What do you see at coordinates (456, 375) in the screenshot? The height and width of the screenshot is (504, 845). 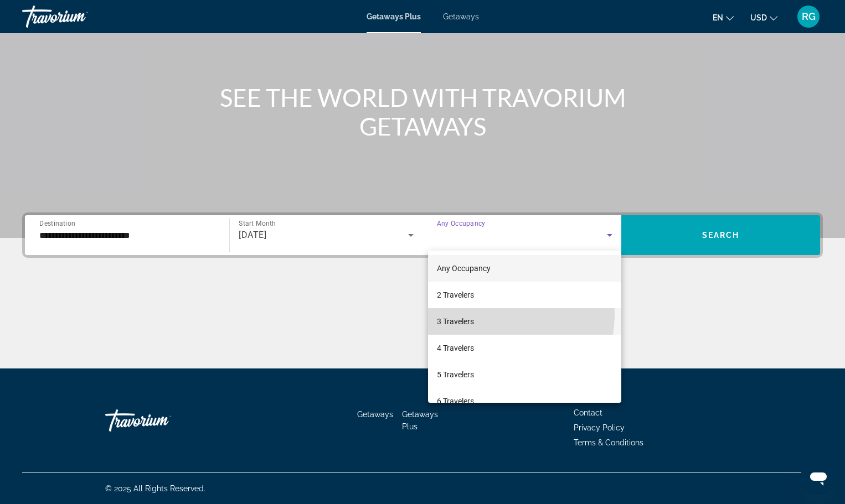 I see `span: 5 Travelers` at bounding box center [456, 375].